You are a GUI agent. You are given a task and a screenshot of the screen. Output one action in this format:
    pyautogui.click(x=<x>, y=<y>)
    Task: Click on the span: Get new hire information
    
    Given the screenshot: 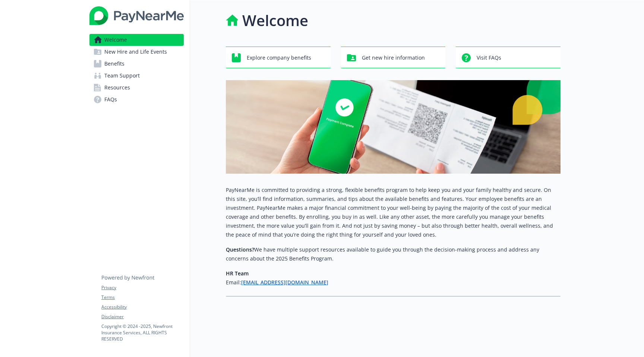 What is the action you would take?
    pyautogui.click(x=393, y=58)
    